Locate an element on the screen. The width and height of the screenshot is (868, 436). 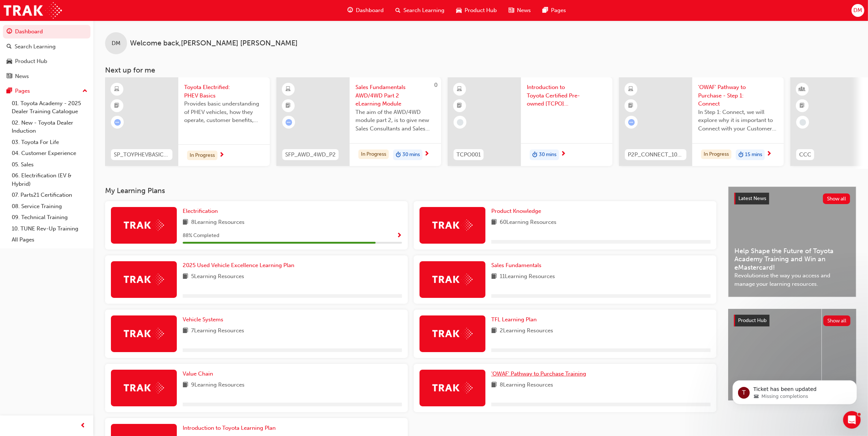
span: News is located at coordinates (523, 11).